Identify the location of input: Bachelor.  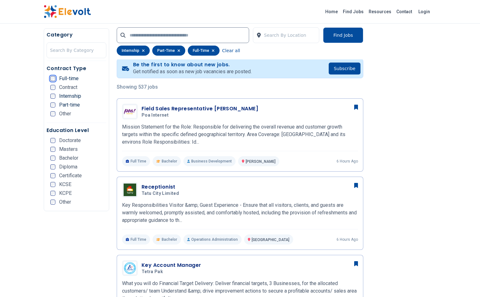
(53, 158).